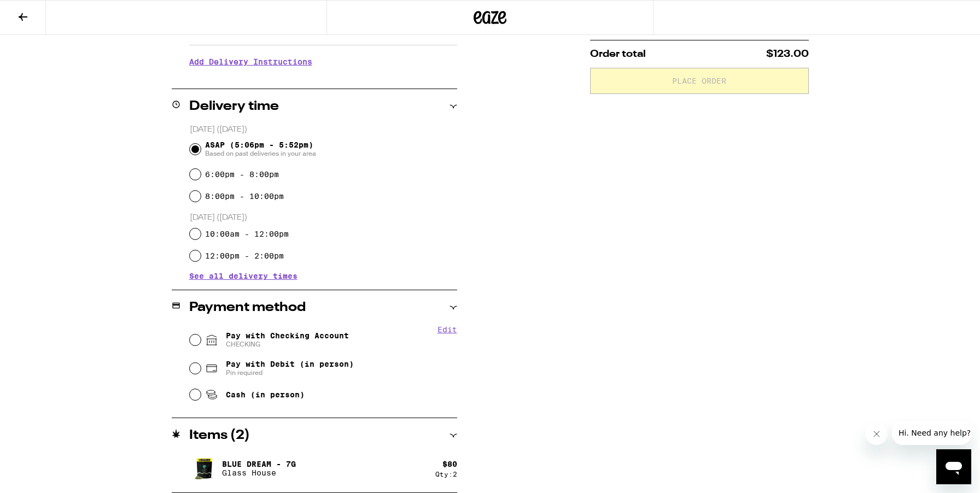 This screenshot has width=980, height=493. What do you see at coordinates (258, 464) in the screenshot?
I see `p: Blue Dream - 7g` at bounding box center [258, 464].